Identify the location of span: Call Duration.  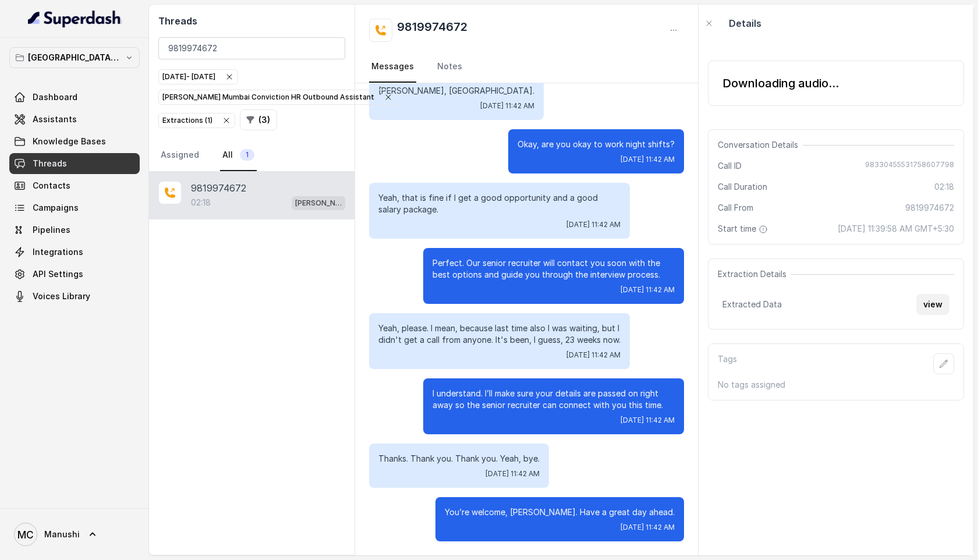
(743, 187).